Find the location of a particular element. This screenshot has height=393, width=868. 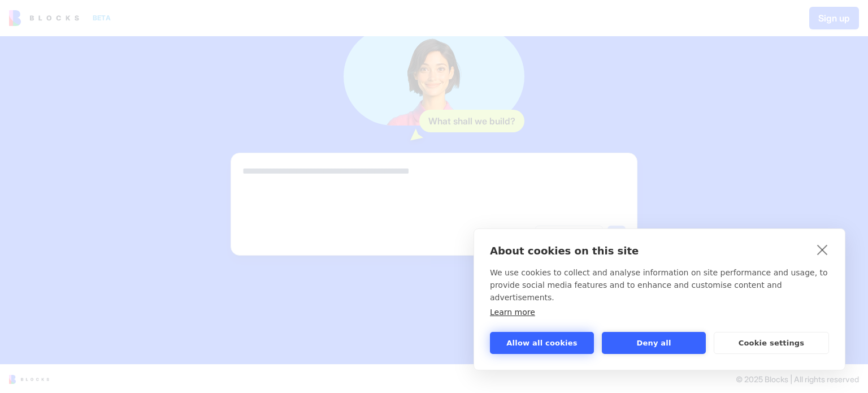

button: Allow all cookies is located at coordinates (542, 343).